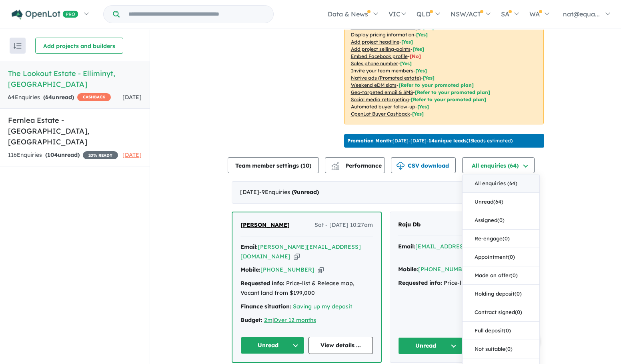 The height and width of the screenshot is (364, 621). What do you see at coordinates (52, 155) in the screenshot?
I see `span: 104` at bounding box center [52, 155].